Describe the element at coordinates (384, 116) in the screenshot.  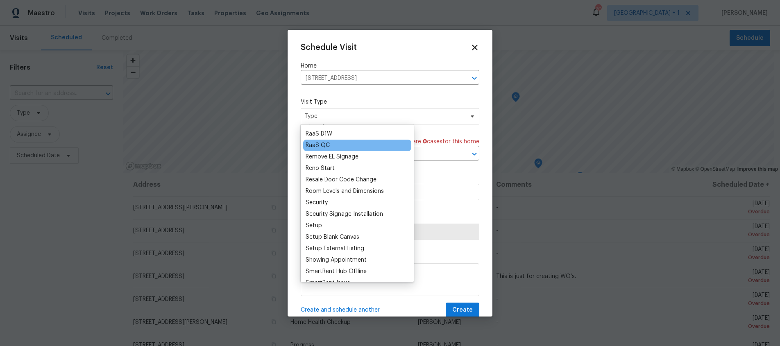
I see `span: Type` at that location.